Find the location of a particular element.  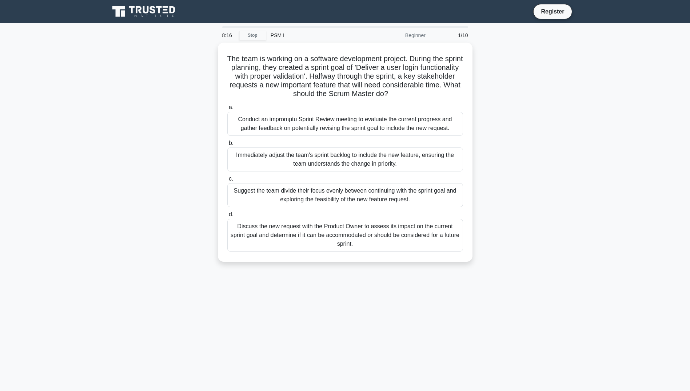

div: Immediately adjust the team's sprint backlog to include the new feature, ensuring the team unders... is located at coordinates (345, 159).